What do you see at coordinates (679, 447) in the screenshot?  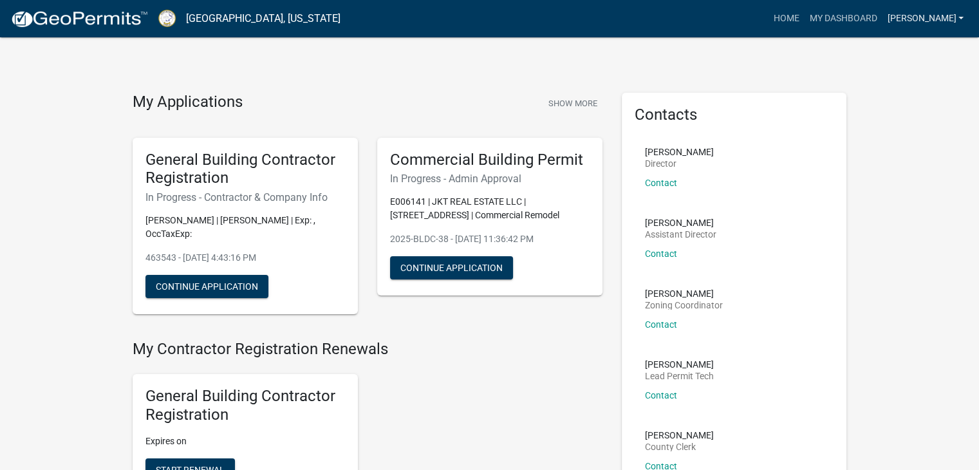 I see `p: County Clerk` at bounding box center [679, 447].